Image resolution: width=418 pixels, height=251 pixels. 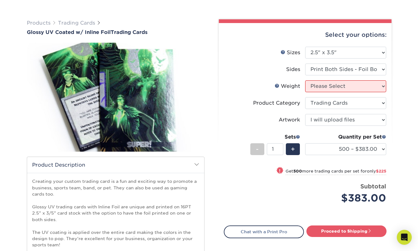 I want to click on a: Glossy UV Coated w/ Inline FoilTrading Cards, so click(x=116, y=32).